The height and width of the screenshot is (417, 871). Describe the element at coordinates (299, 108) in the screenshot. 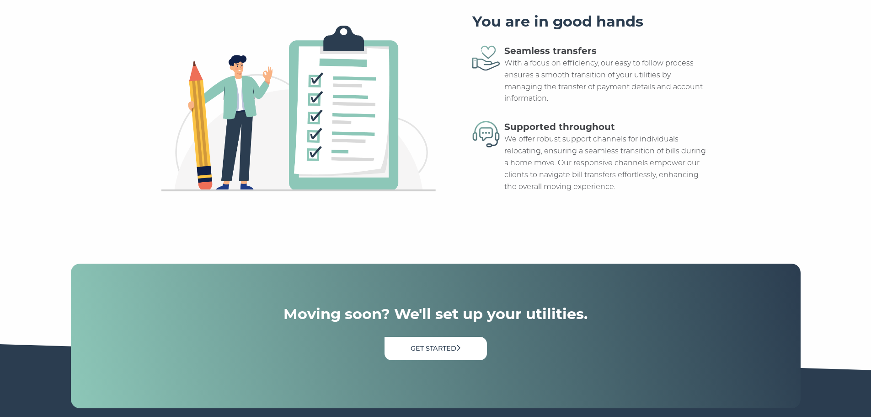

I see `img: safe-hands.png` at that location.